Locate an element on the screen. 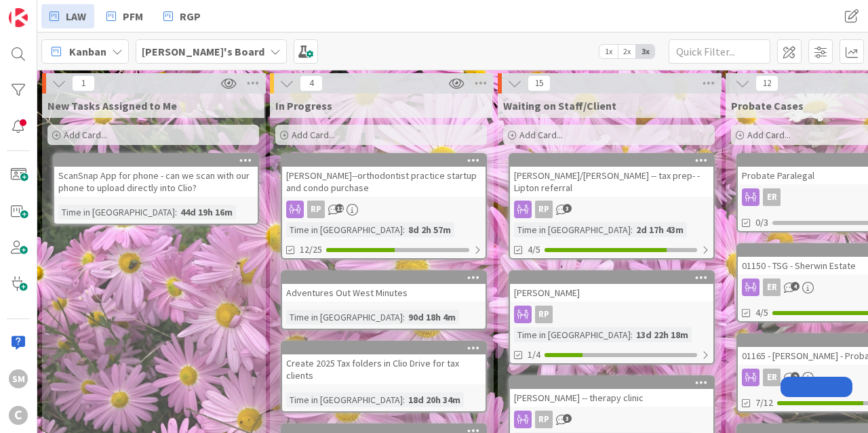 This screenshot has height=433, width=868. span: Waiting on Staff/Client is located at coordinates (559, 106).